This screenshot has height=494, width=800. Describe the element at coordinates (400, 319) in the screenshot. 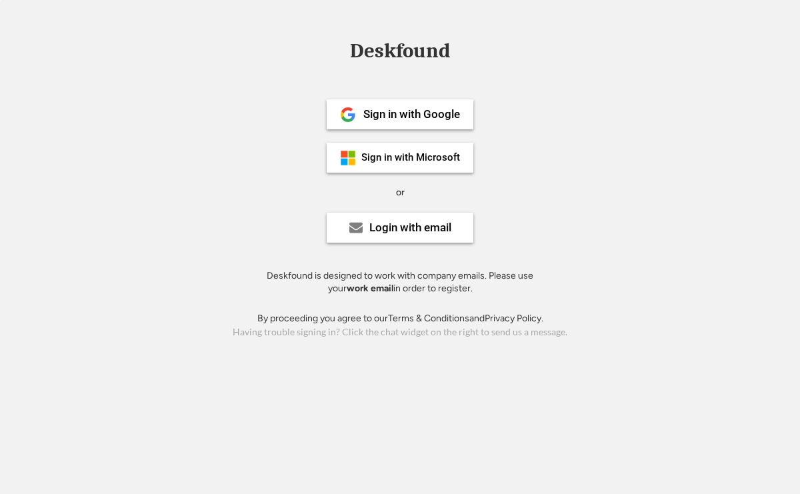

I see `div: By proceeding you agree to our and` at that location.